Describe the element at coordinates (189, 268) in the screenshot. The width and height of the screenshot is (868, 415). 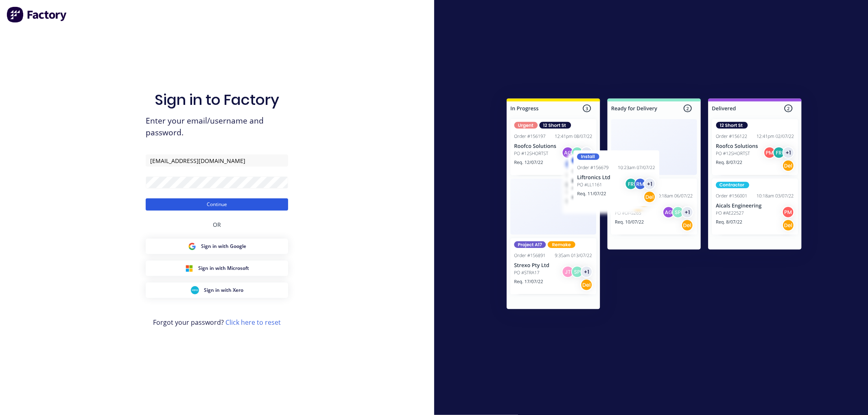
I see `img: Microsoft Sign in` at that location.